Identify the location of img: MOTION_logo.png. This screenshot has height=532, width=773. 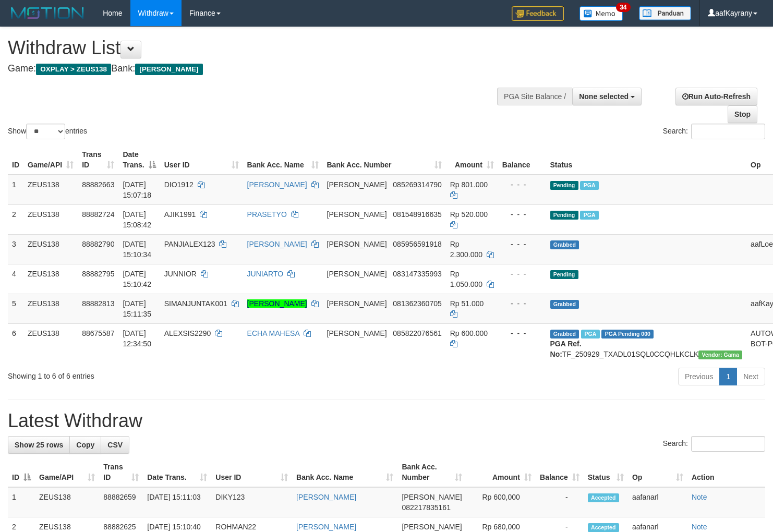
(47, 13).